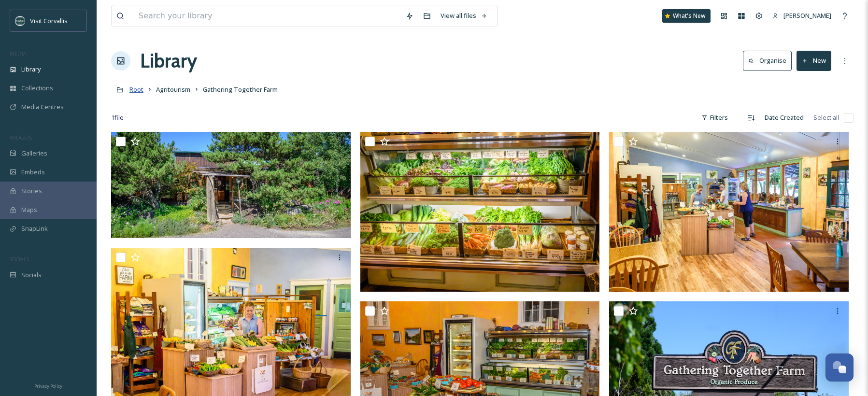 The image size is (868, 396). What do you see at coordinates (31, 275) in the screenshot?
I see `span: Socials` at bounding box center [31, 275].